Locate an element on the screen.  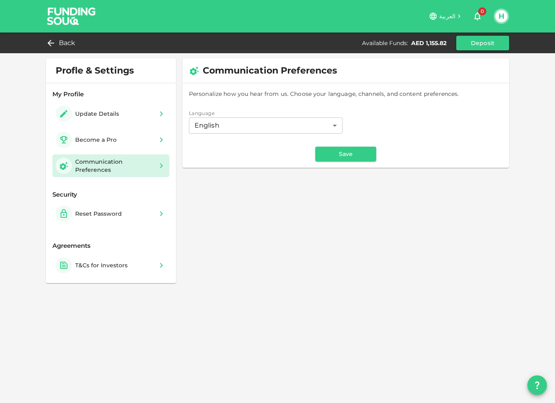
div: Agreements is located at coordinates (111, 246).